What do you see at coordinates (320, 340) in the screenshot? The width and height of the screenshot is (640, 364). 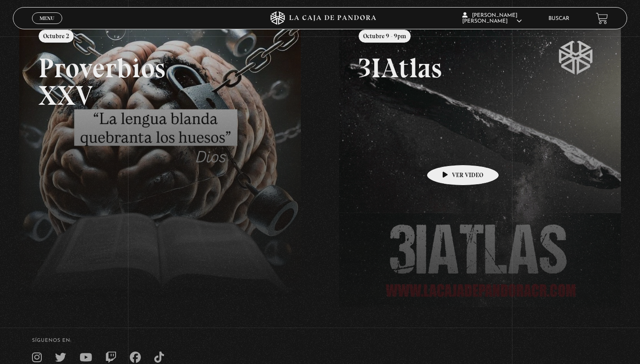 I see `h4: SÍguenos en:` at bounding box center [320, 340].